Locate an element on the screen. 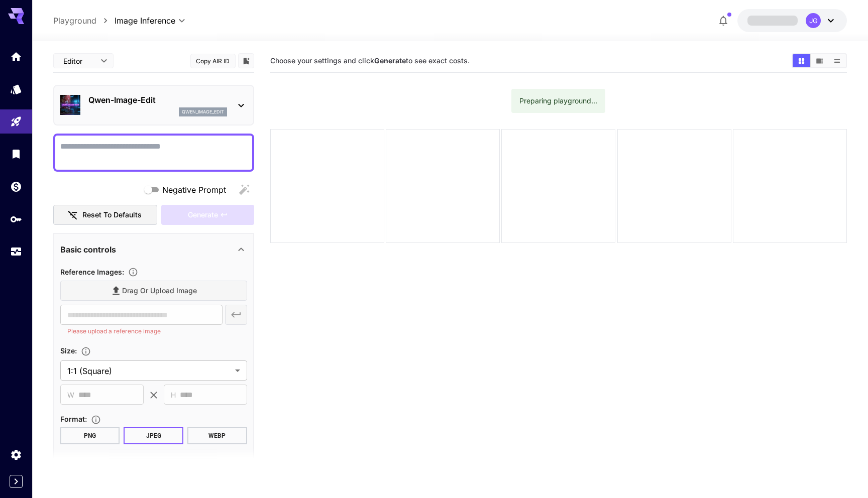 The image size is (868, 498). p: Playground is located at coordinates (75, 21).